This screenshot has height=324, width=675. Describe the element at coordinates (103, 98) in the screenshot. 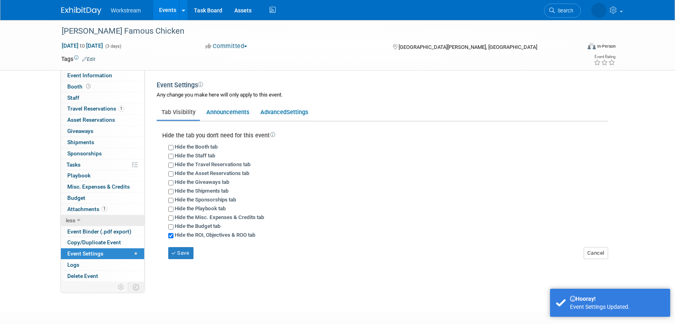

I see `a: Staff` at that location.